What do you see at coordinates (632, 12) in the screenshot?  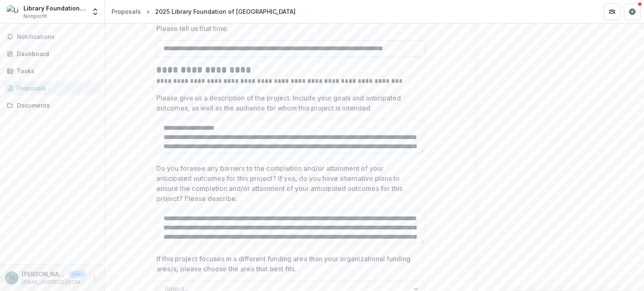 I see `button: Get Help` at bounding box center [632, 12].